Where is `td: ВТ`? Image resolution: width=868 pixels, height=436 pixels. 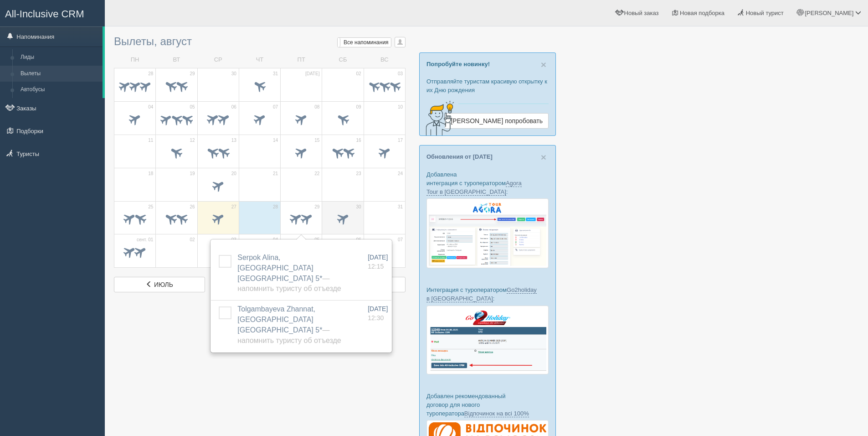
td: ВТ is located at coordinates (176, 60).